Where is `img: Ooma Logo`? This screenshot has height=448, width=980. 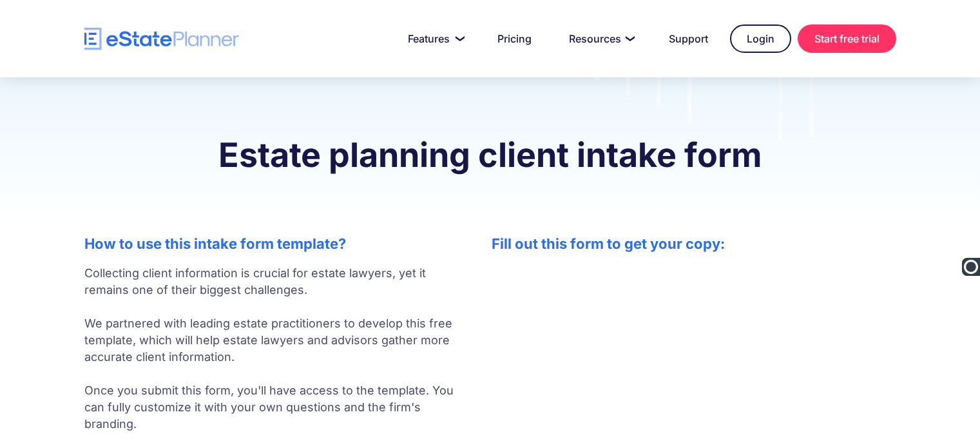 img: Ooma Logo is located at coordinates (971, 267).